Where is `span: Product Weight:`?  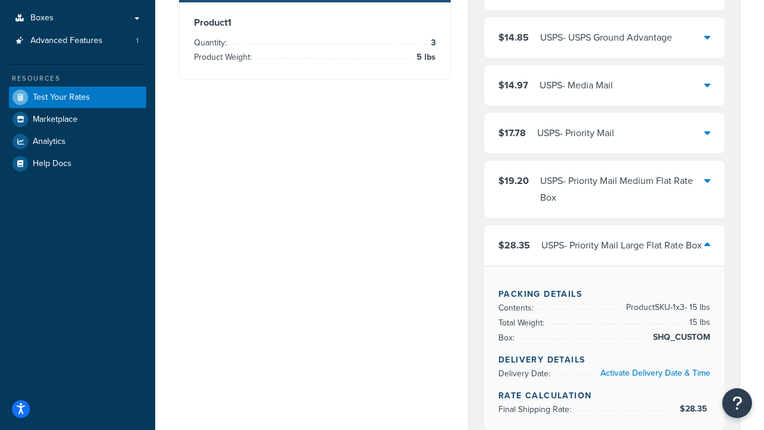 span: Product Weight: is located at coordinates (224, 57).